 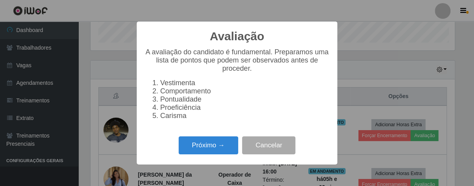 What do you see at coordinates (237, 36) in the screenshot?
I see `h2: Avaliação` at bounding box center [237, 36].